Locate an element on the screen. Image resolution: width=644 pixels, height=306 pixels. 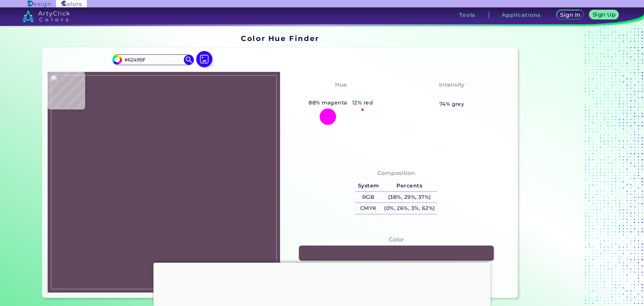
h3: Reddish Magenta is located at coordinates (341, 95).